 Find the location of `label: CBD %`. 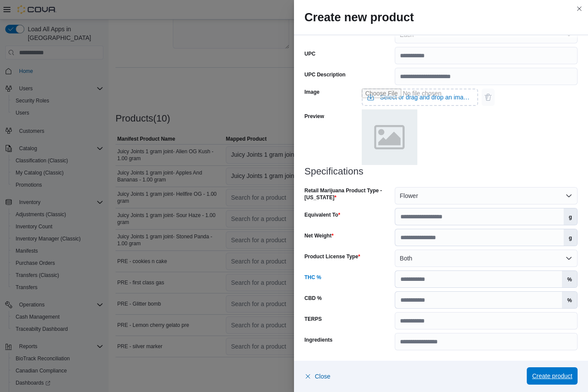

label: CBD % is located at coordinates (313, 298).